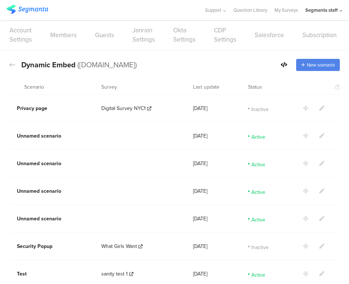 The height and width of the screenshot is (284, 349). I want to click on a: CDP Settings, so click(225, 35).